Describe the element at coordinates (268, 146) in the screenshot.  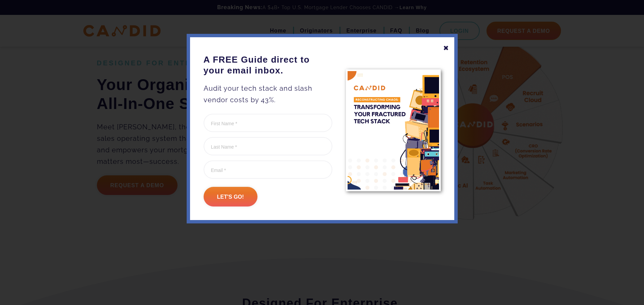
I see `input: Last Name *` at that location.